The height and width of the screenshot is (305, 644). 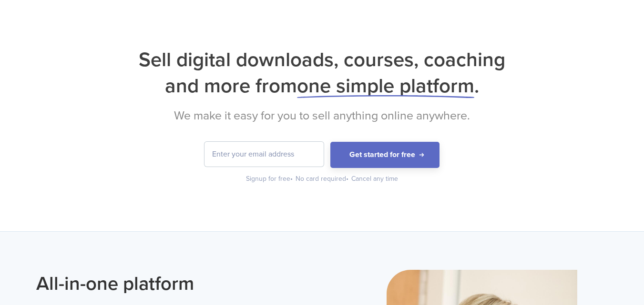 What do you see at coordinates (322, 115) in the screenshot?
I see `h2: We make it easy for you to sell anything online anywhere.` at bounding box center [322, 115].